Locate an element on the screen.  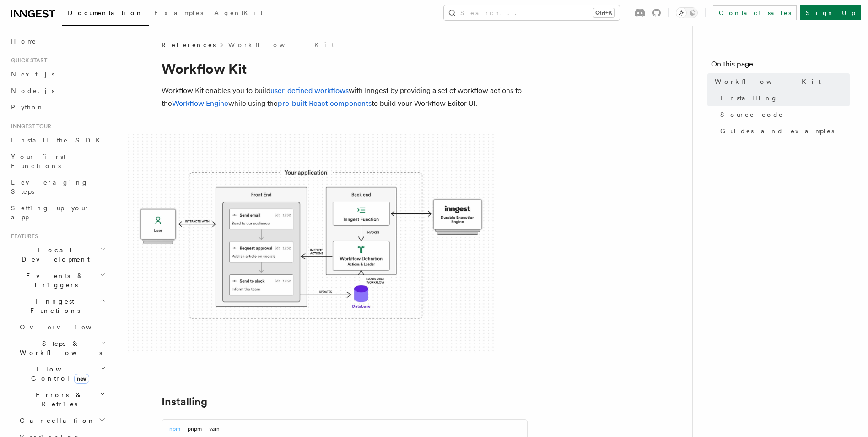
span: Setting up your app is located at coordinates (50, 212).